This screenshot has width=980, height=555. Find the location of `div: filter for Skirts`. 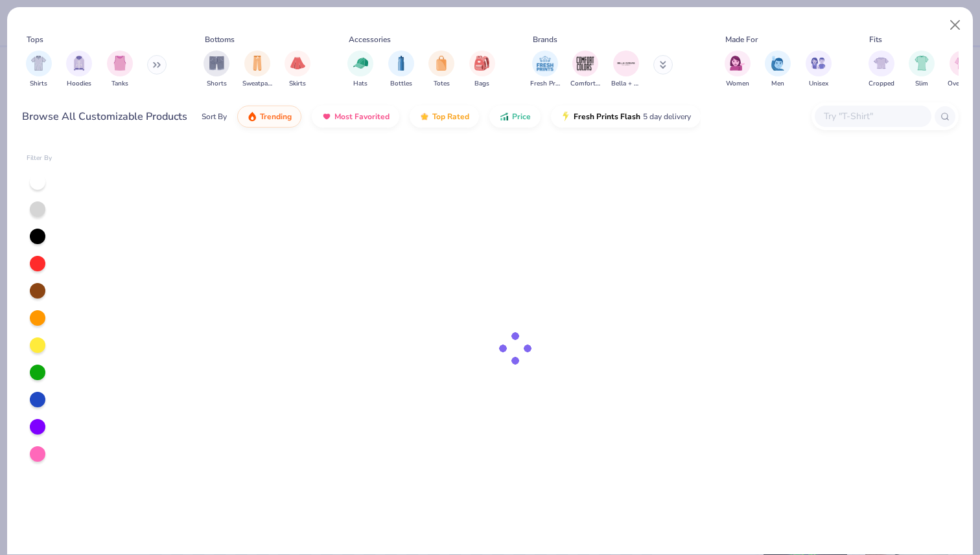

div: filter for Skirts is located at coordinates (297, 69).